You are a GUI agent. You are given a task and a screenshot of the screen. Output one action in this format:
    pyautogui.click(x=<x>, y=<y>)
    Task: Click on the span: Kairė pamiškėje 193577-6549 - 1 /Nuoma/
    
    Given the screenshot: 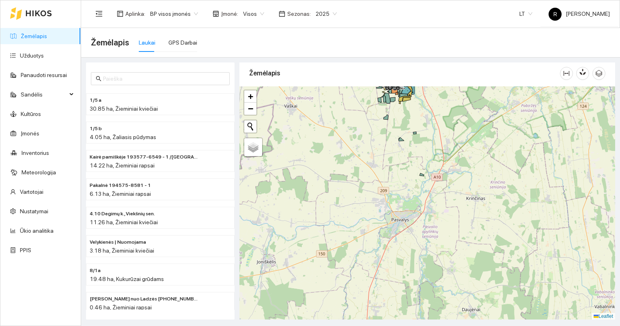 What is the action you would take?
    pyautogui.click(x=144, y=157)
    